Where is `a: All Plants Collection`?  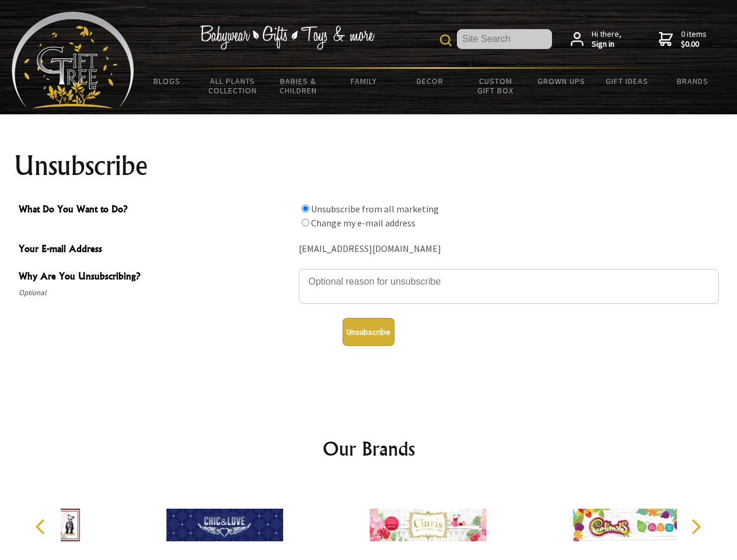 a: All Plants Collection is located at coordinates (233, 86).